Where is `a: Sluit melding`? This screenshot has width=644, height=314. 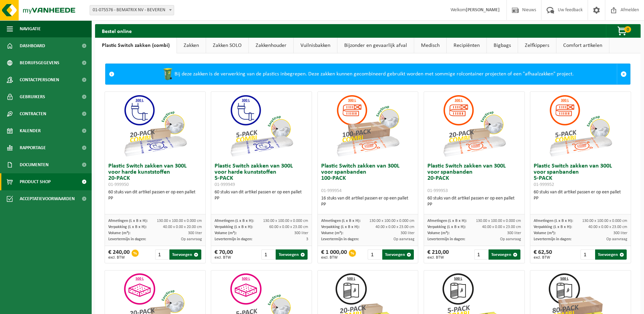
a: Sluit melding is located at coordinates (623, 74).